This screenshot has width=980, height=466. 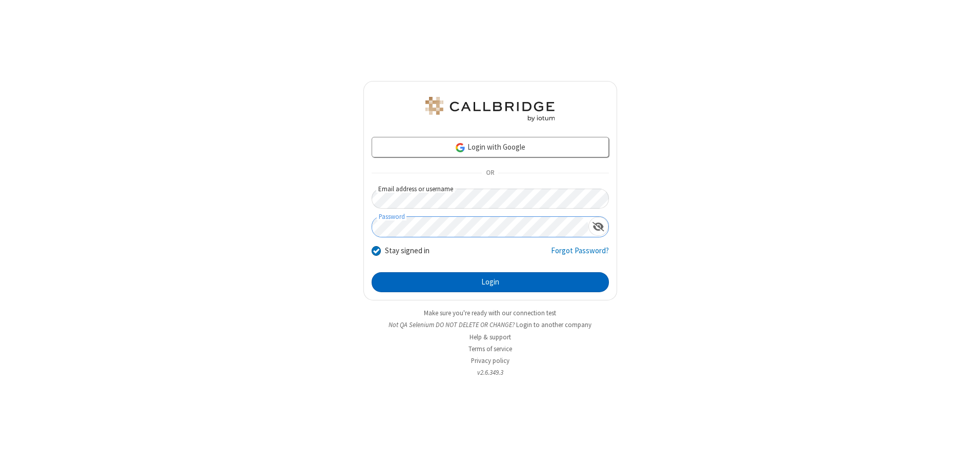 I want to click on img: google-icon.png, so click(x=461, y=148).